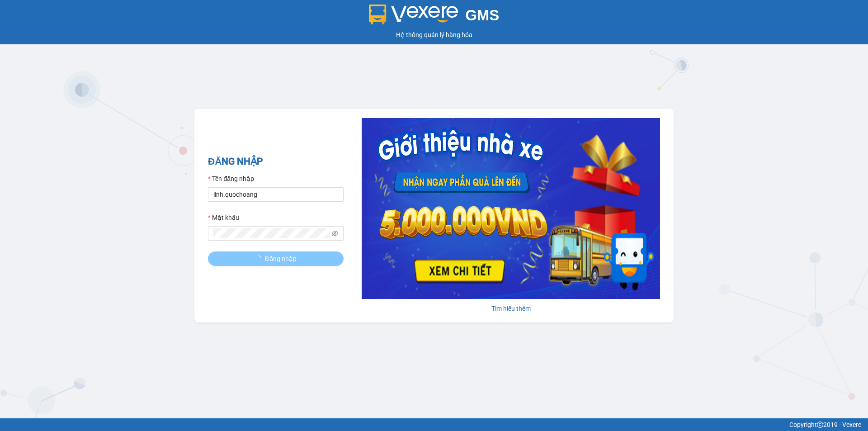  What do you see at coordinates (271, 233) in the screenshot?
I see `input: Mật khẩu` at bounding box center [271, 233].